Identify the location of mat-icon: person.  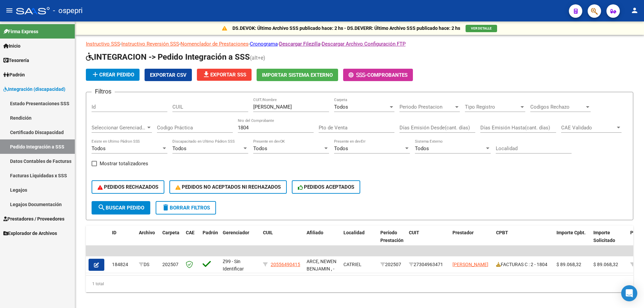
(635, 10).